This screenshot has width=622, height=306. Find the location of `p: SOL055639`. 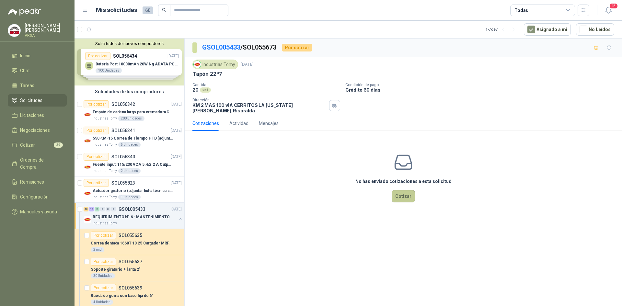

p: SOL055639 is located at coordinates (130, 288).